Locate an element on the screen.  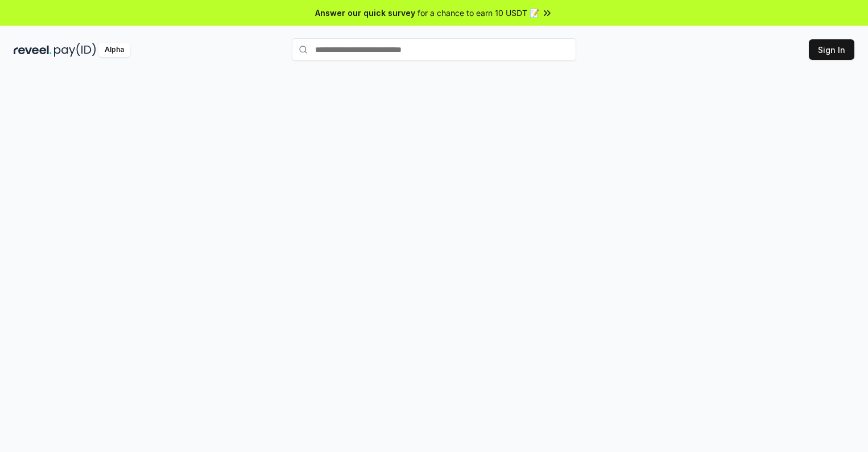
button: Sign In is located at coordinates (831, 49).